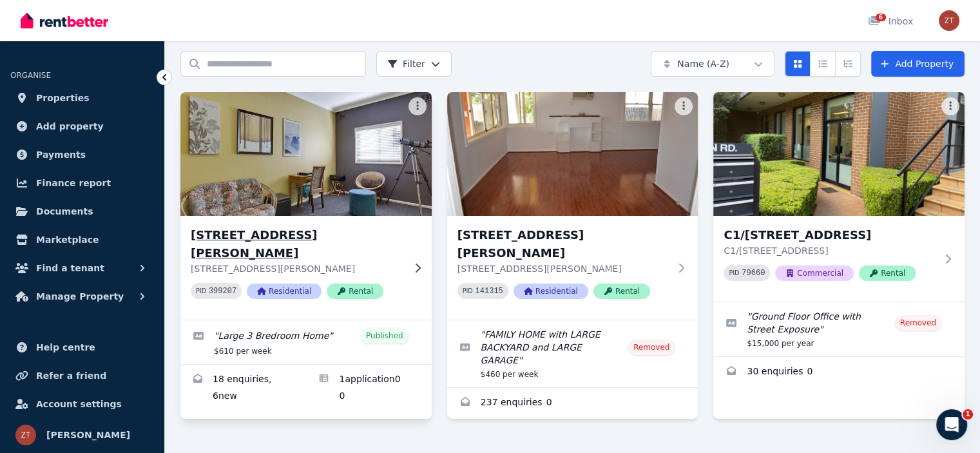 Image resolution: width=980 pixels, height=453 pixels. What do you see at coordinates (848, 64) in the screenshot?
I see `button: Expanded list view` at bounding box center [848, 64].